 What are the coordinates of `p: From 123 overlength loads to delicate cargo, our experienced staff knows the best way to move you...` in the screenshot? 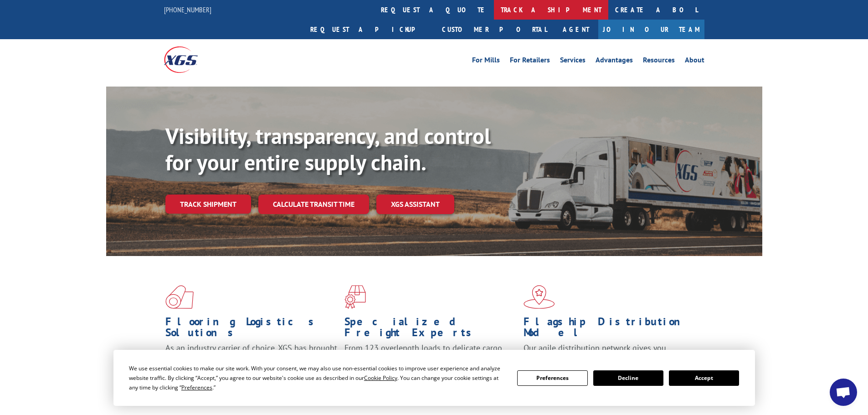 It's located at (430, 362).